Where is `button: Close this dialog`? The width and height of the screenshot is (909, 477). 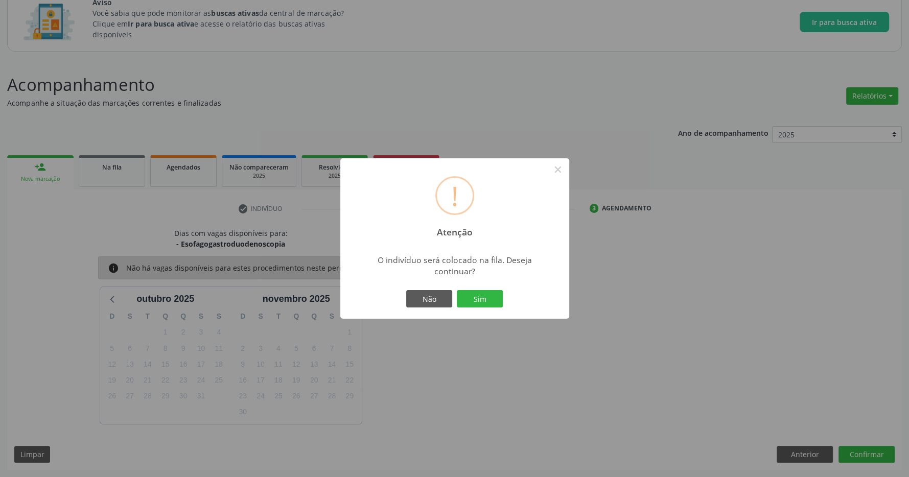
button: Close this dialog is located at coordinates (558, 170).